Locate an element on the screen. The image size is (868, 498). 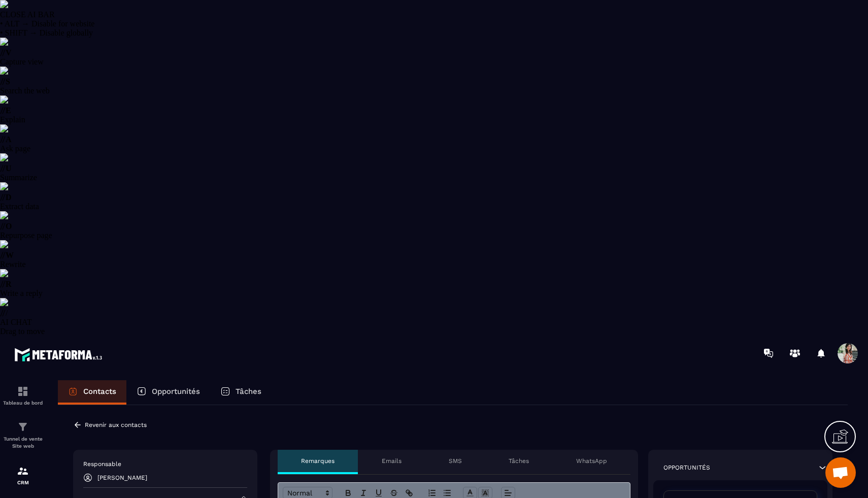
p: Remarques is located at coordinates (318, 461).